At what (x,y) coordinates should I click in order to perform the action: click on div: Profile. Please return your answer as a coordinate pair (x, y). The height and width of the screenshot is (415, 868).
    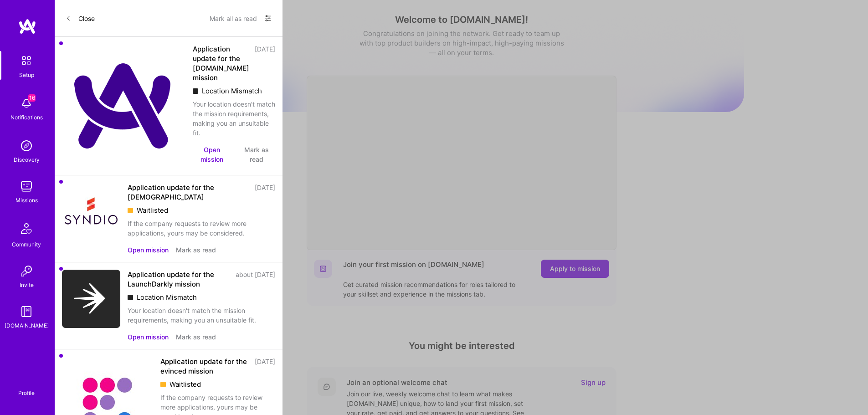
    Looking at the image, I should click on (26, 392).